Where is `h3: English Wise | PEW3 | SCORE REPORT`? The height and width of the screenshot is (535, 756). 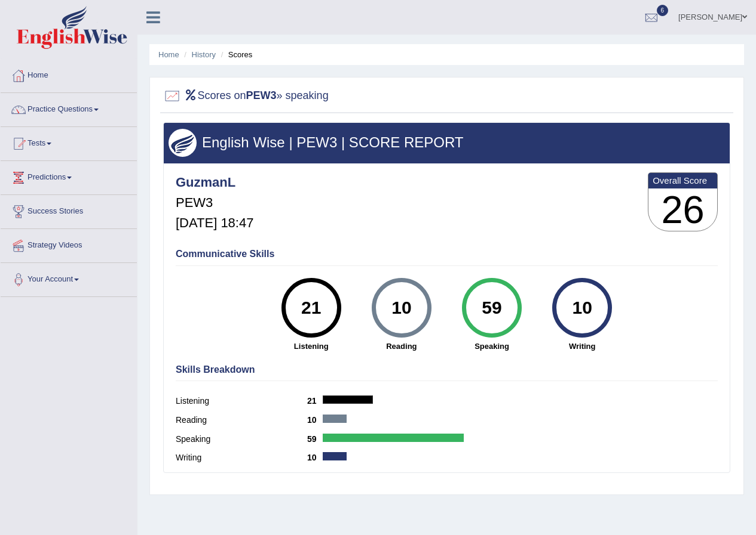 h3: English Wise | PEW3 | SCORE REPORT is located at coordinates (447, 143).